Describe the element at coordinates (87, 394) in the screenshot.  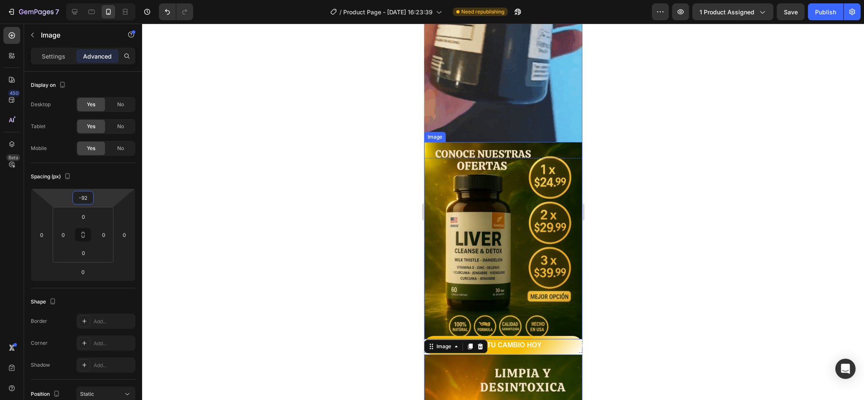
I see `span: Static` at that location.